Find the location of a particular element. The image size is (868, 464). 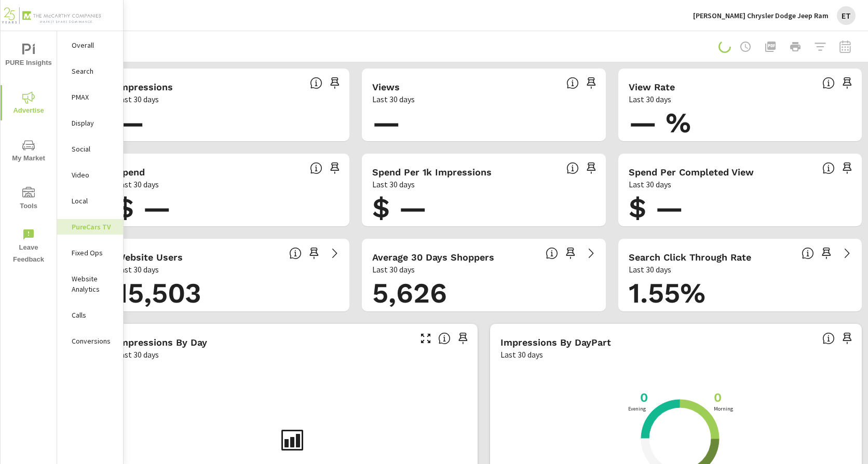

p: Conversions is located at coordinates (93, 341).